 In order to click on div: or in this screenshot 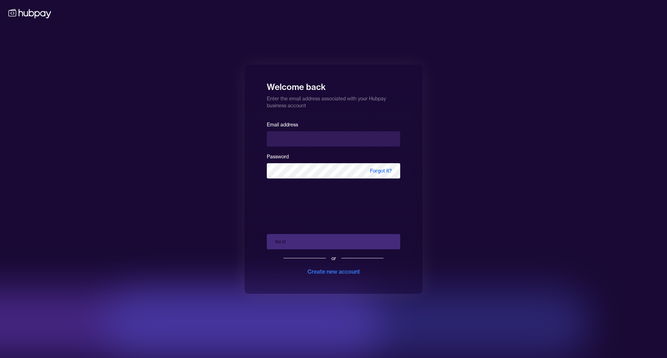, I will do `click(334, 259)`.